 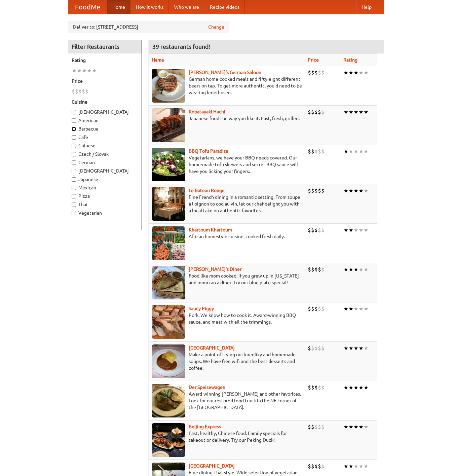 What do you see at coordinates (74, 120) in the screenshot?
I see `input: American` at bounding box center [74, 120].